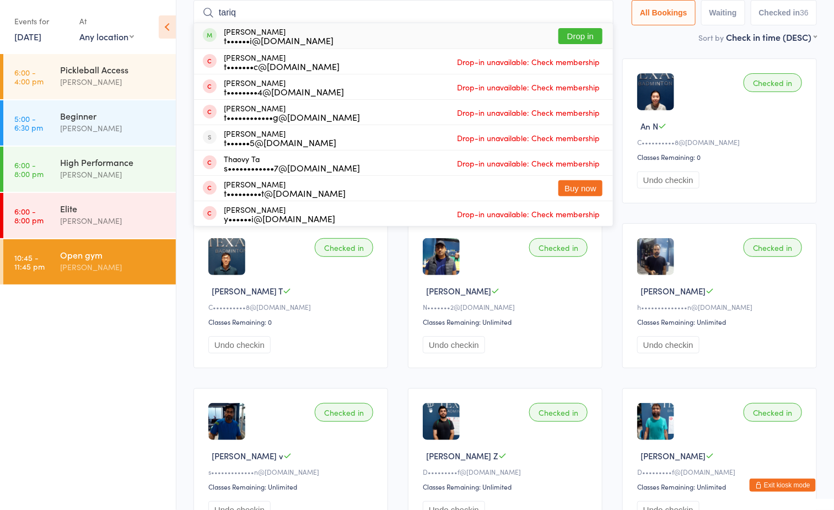 Image resolution: width=834 pixels, height=510 pixels. What do you see at coordinates (580, 36) in the screenshot?
I see `button: Drop in` at bounding box center [580, 36].